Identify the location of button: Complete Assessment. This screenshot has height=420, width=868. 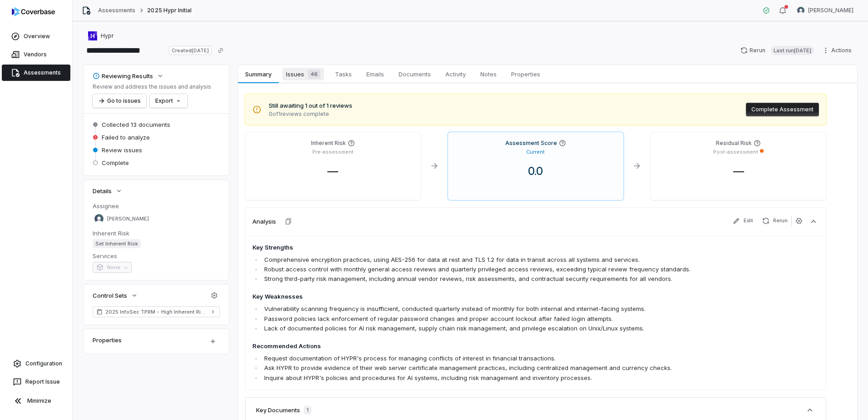
(783, 110).